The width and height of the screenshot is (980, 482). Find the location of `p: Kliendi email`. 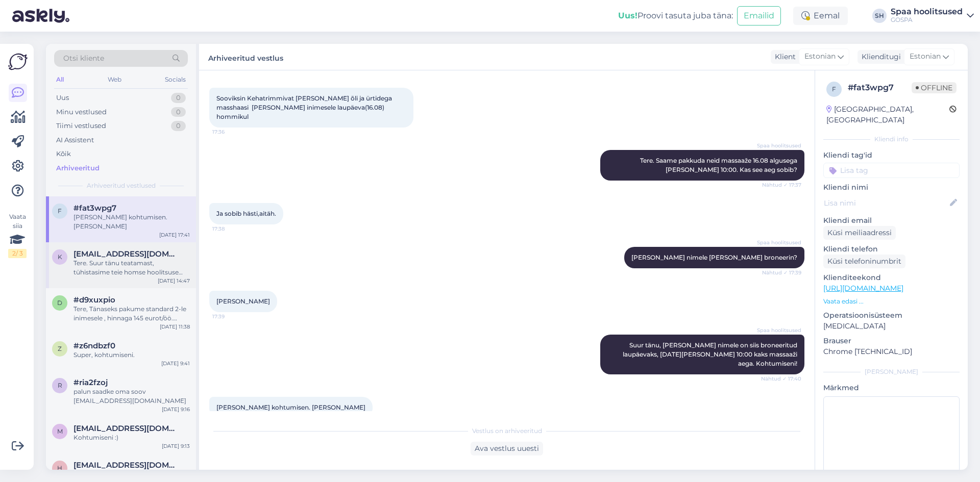

p: Kliendi email is located at coordinates (891, 220).